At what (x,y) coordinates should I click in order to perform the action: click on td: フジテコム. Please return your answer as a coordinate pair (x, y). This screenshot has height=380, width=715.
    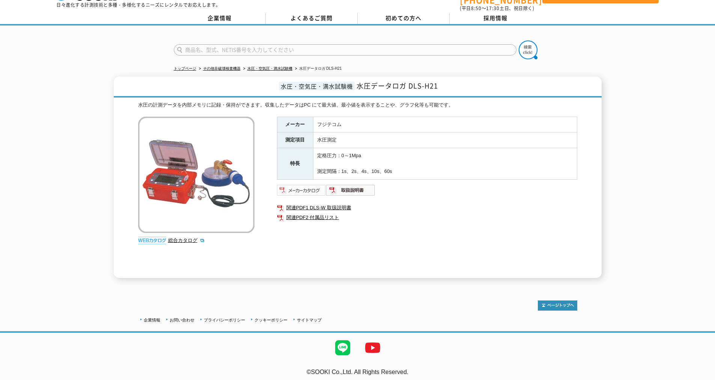
    Looking at the image, I should click on (445, 125).